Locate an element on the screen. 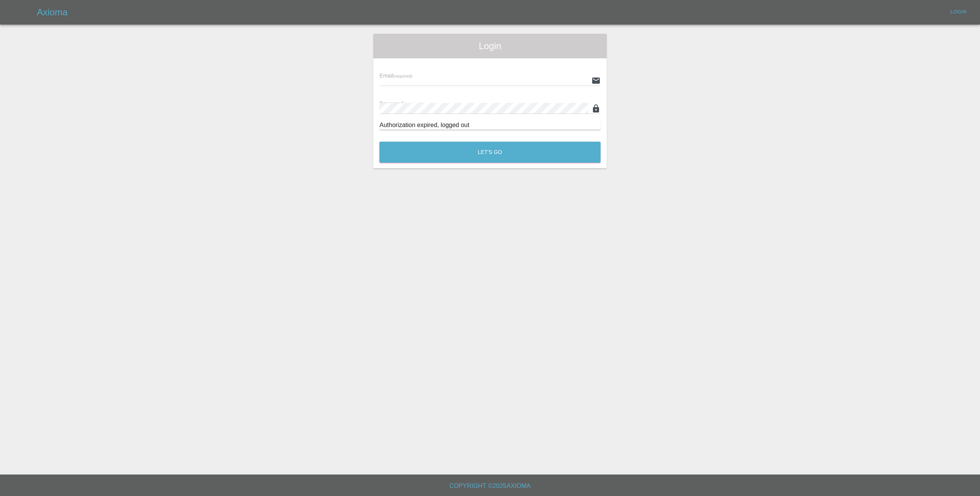 This screenshot has height=496, width=980. div: Authorization expired, logged out is located at coordinates (490, 125).